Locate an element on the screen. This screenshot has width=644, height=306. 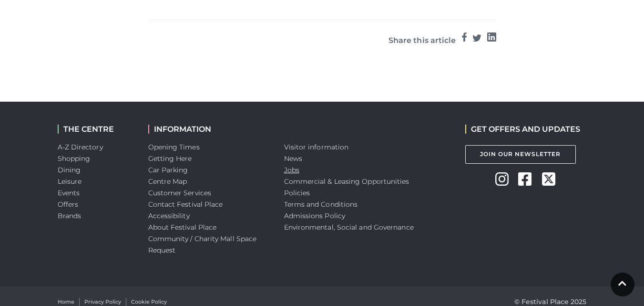
img: Facebook is located at coordinates (464, 37).